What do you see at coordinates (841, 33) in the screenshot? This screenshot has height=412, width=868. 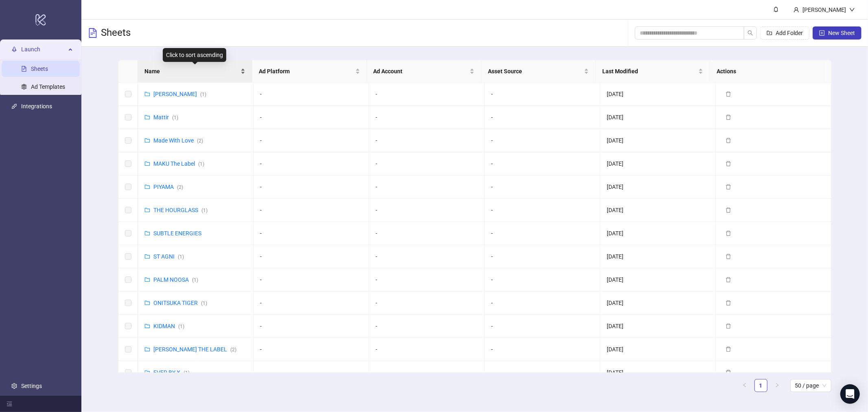 I see `span: New Sheet` at bounding box center [841, 33].